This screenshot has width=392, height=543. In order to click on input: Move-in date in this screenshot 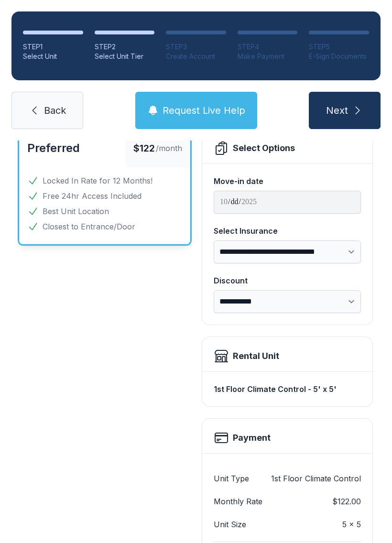, I will do `click(288, 202)`.